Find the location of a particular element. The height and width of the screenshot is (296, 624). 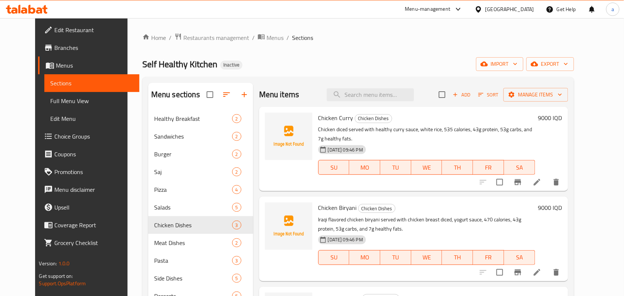

span: SA is located at coordinates (519, 257).